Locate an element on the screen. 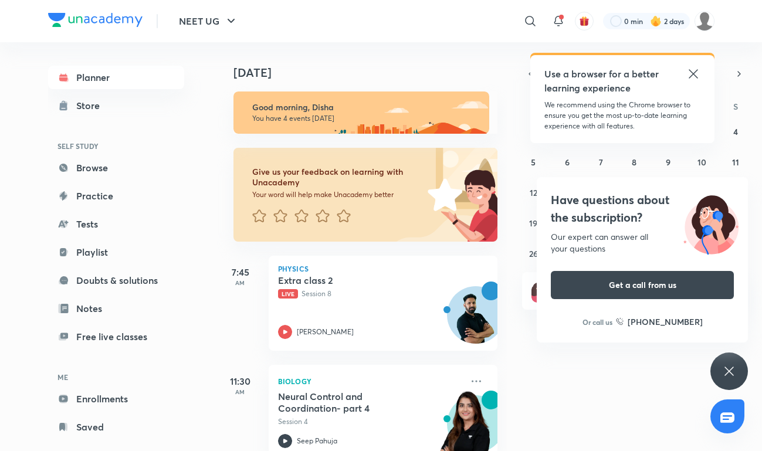  button: October 6, 2025 is located at coordinates (567, 162).